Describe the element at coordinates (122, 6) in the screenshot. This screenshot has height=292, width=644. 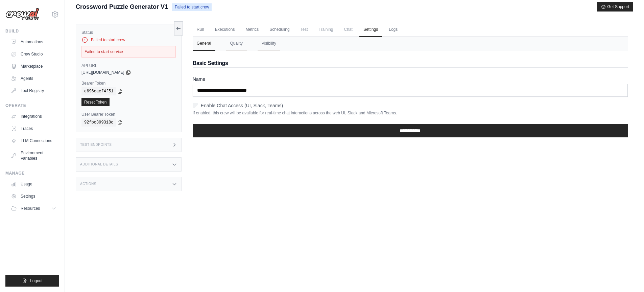
I see `span: Crossword Puzzle Generator V1` at that location.